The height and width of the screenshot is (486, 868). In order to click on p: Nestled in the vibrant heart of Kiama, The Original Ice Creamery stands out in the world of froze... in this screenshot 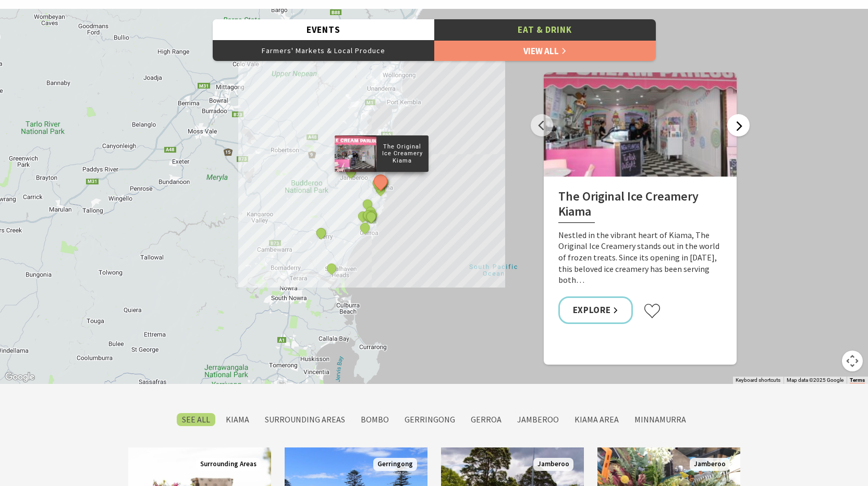, I will do `click(640, 258)`.